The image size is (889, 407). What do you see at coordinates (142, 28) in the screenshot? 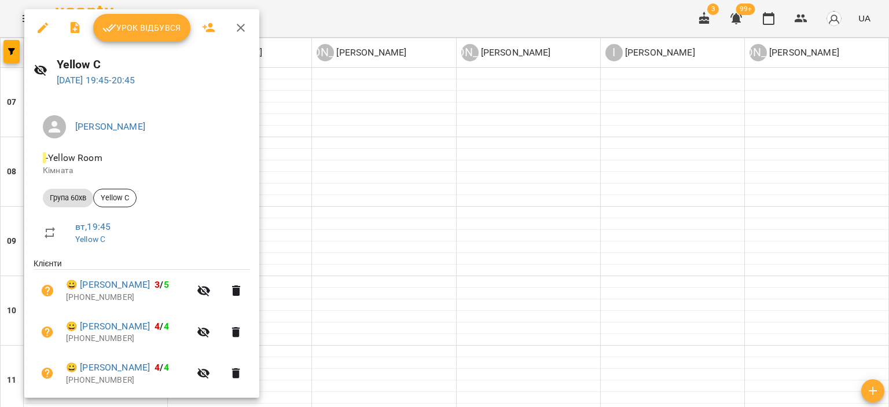
I see `button: Урок відбувся` at bounding box center [142, 28].